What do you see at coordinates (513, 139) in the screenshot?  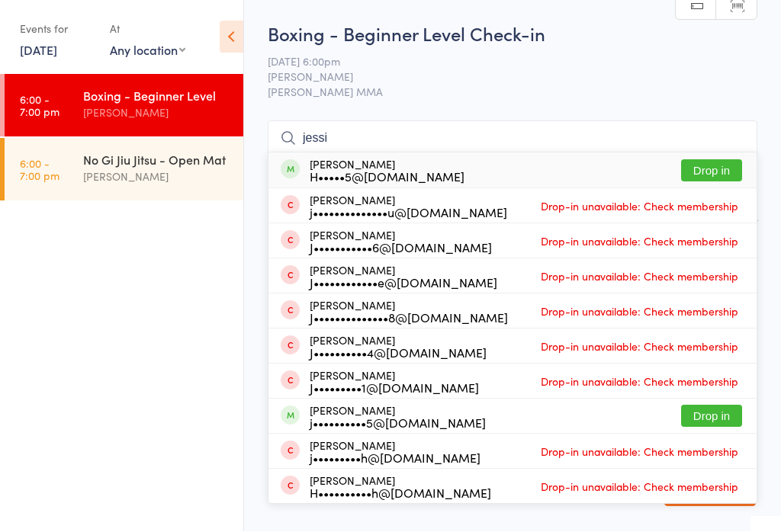 I see `input: Search` at bounding box center [513, 139].